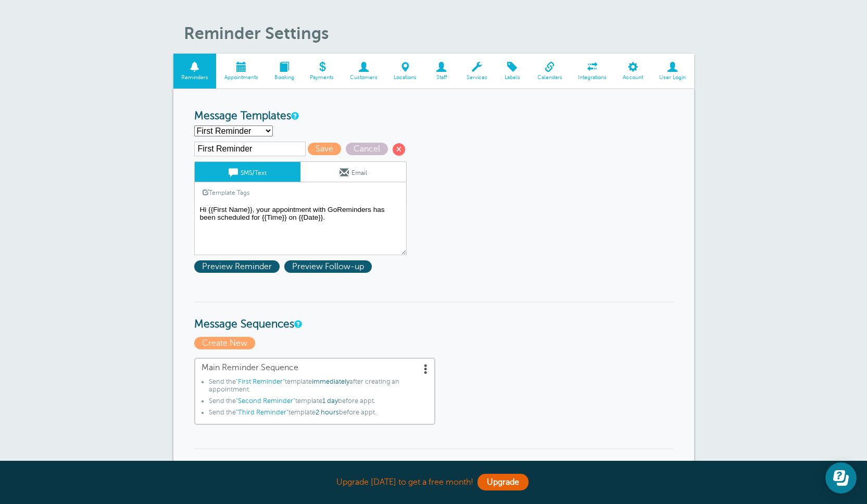 This screenshot has height=504, width=867. I want to click on li: Send the template after creating an appointment., so click(318, 387).